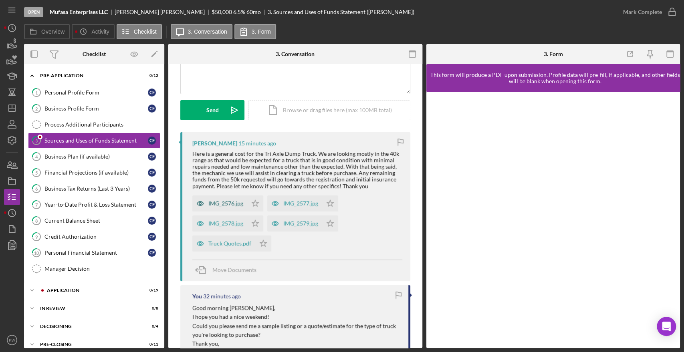  I want to click on text: KW, so click(12, 340).